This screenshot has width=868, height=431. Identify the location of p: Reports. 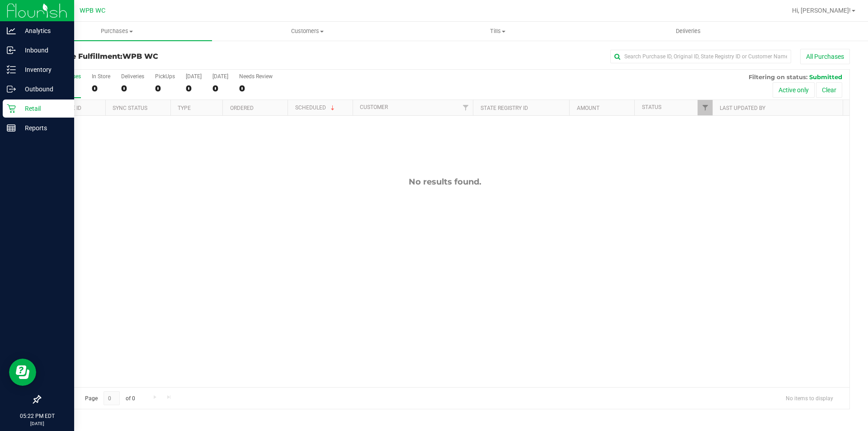
(43, 128).